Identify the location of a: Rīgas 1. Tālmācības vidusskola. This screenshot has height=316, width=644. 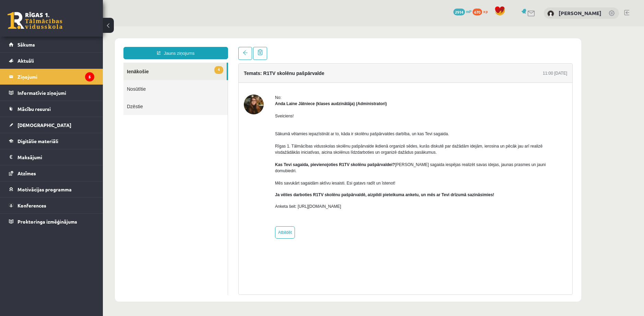
(35, 21).